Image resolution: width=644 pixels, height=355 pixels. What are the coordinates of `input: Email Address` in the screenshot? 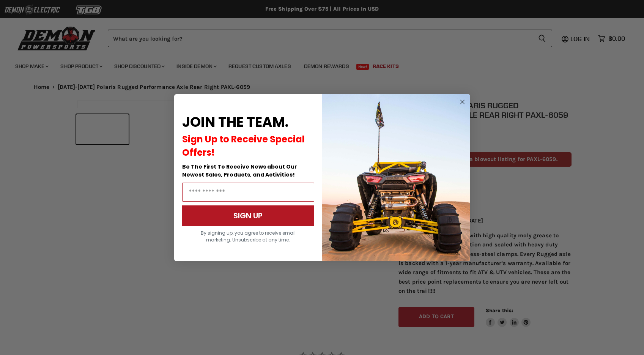 It's located at (249, 193).